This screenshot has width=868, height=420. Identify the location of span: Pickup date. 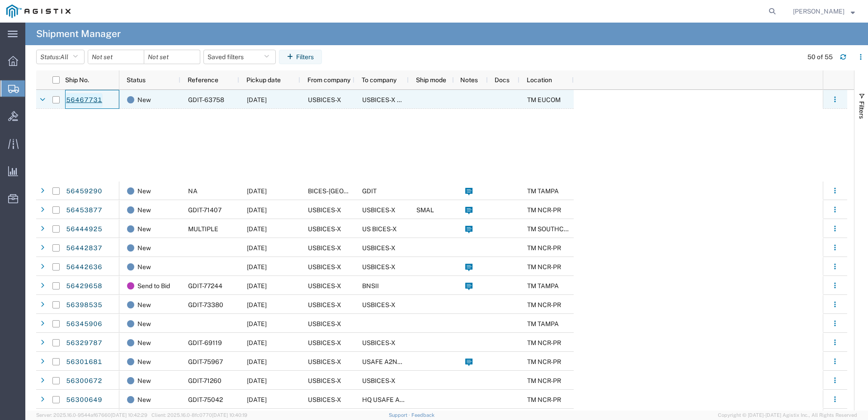
(264, 80).